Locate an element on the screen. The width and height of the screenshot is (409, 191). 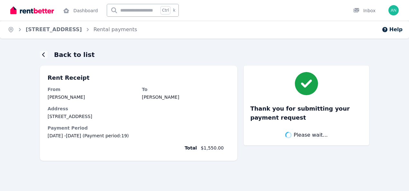
span: Please wait... is located at coordinates (310, 135).